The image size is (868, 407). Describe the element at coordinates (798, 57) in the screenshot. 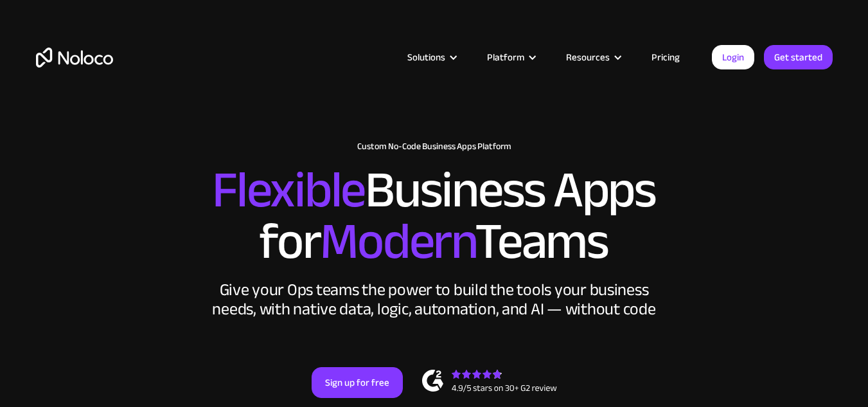

I see `a: Get started` at that location.